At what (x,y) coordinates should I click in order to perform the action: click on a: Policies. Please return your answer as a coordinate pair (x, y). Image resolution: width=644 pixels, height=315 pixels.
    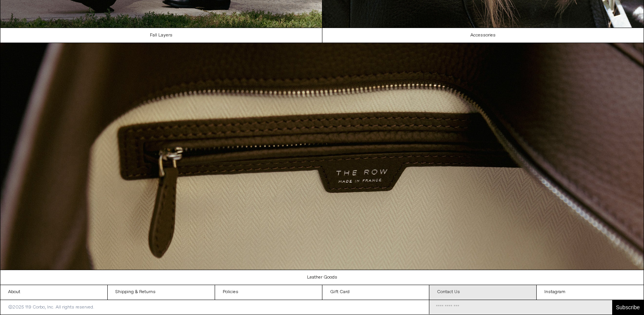
    Looking at the image, I should click on (269, 292).